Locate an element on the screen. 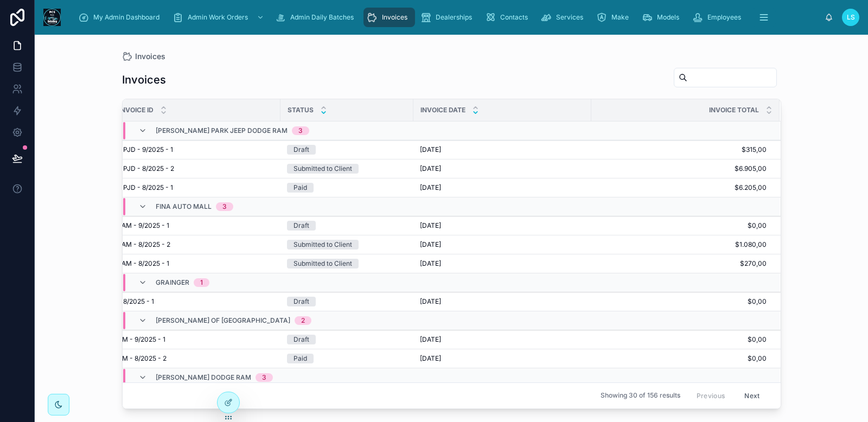 The image size is (868, 422). a: Admin Work Orders is located at coordinates (219, 17).